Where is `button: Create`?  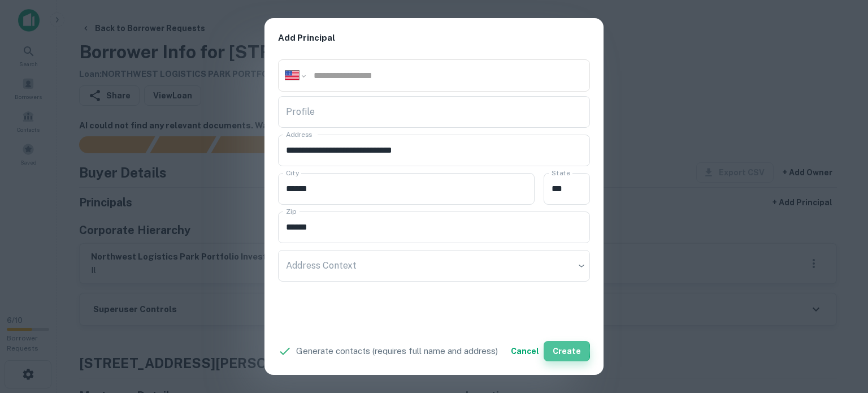 button: Create is located at coordinates (567, 351).